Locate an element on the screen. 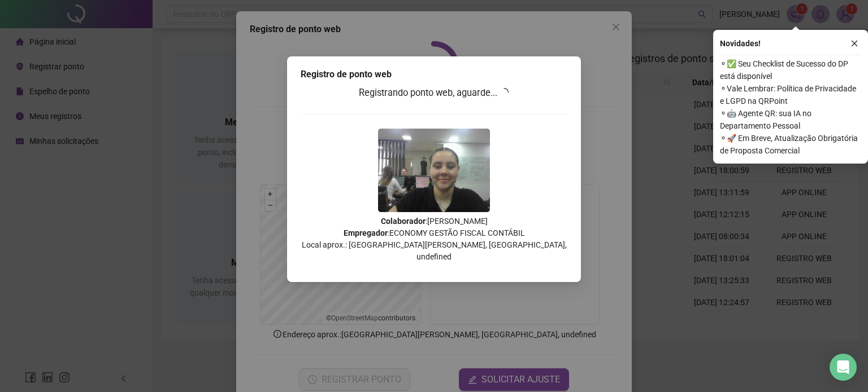 This screenshot has height=392, width=868. img: 2Q== is located at coordinates (434, 171).